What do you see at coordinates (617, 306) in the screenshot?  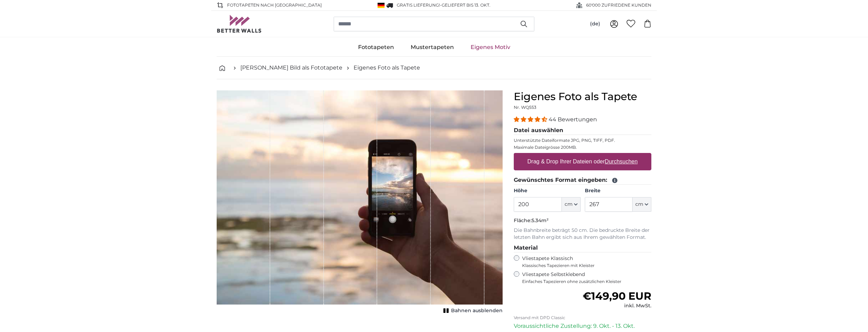 I see `div: inkl. MwSt.` at bounding box center [617, 306].